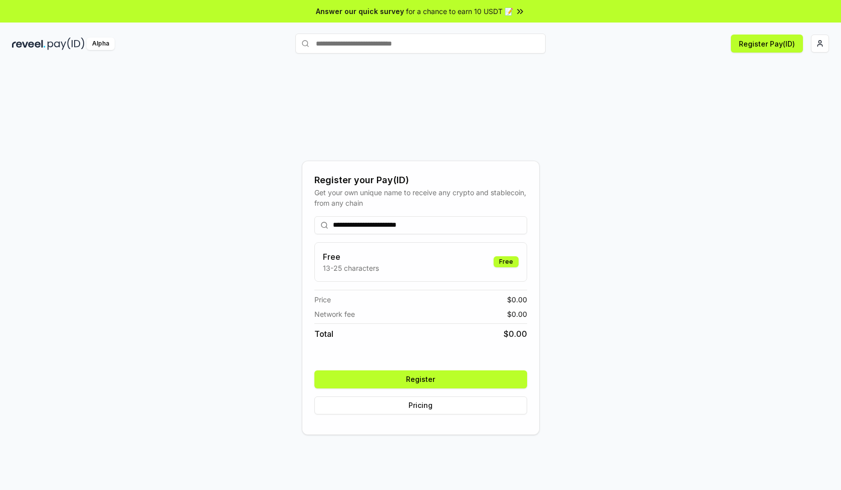  What do you see at coordinates (421, 406) in the screenshot?
I see `button: Pricing` at bounding box center [421, 406].